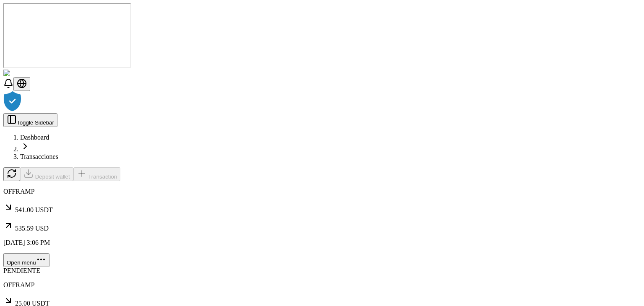  What do you see at coordinates (35, 122) in the screenshot?
I see `span: Toggle Sidebar` at bounding box center [35, 122].